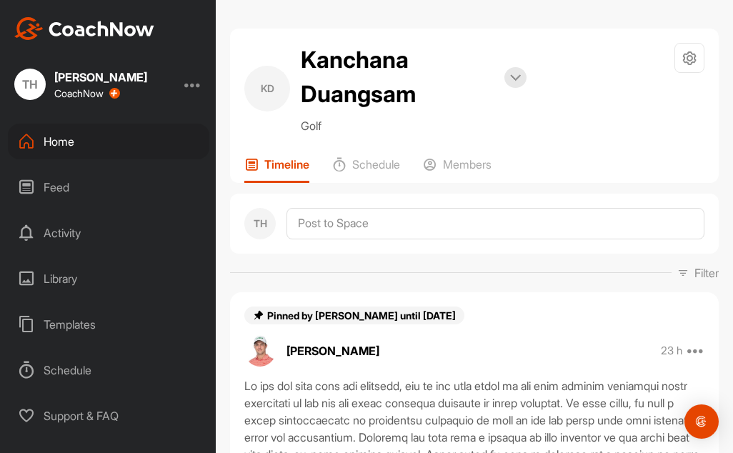 The height and width of the screenshot is (453, 733). I want to click on p: Members, so click(467, 164).